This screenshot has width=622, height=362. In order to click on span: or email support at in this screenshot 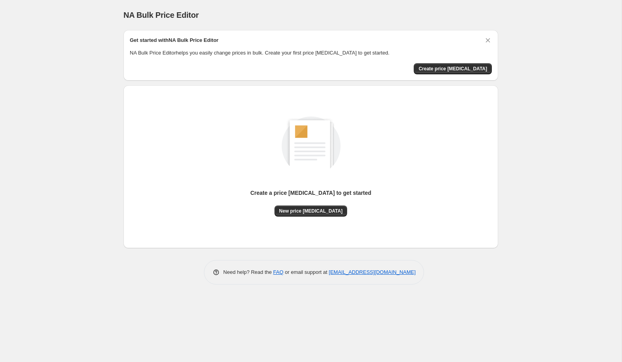, I will do `click(306, 272)`.